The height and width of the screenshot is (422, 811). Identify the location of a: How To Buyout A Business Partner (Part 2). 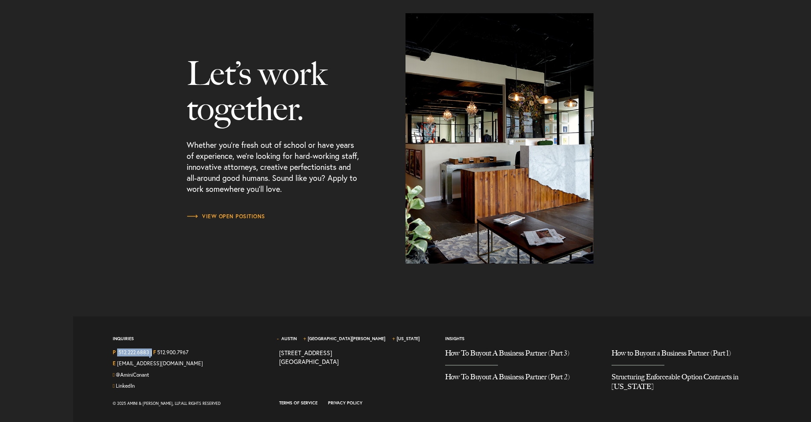
(522, 377).